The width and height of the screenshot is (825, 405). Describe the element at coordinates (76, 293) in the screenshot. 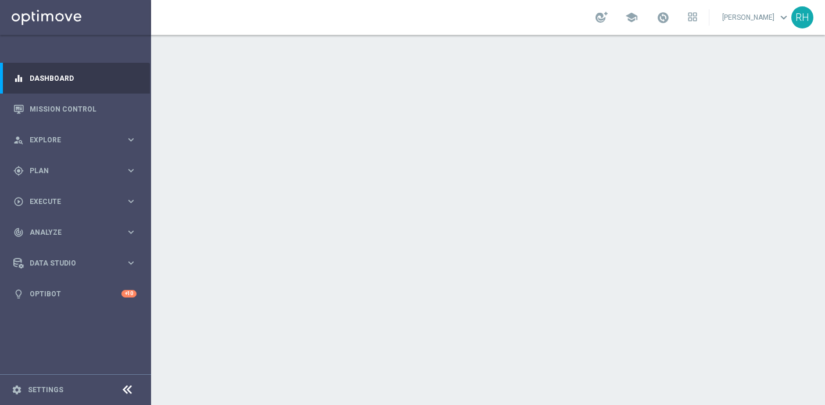

I see `a: Optibot` at that location.